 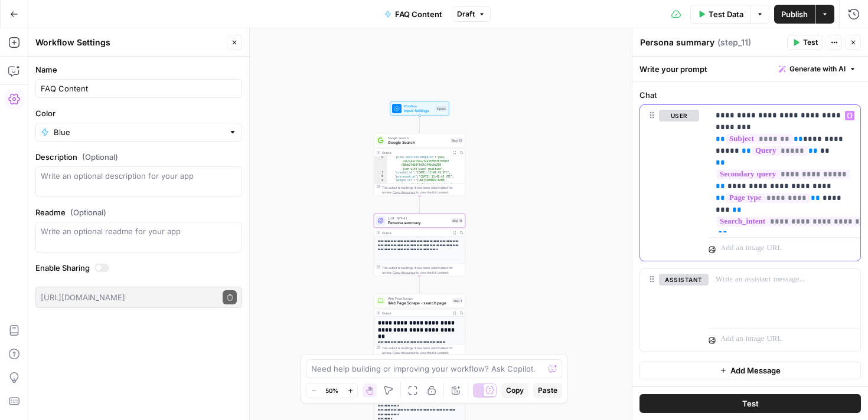 I want to click on button: Copy, so click(x=515, y=390).